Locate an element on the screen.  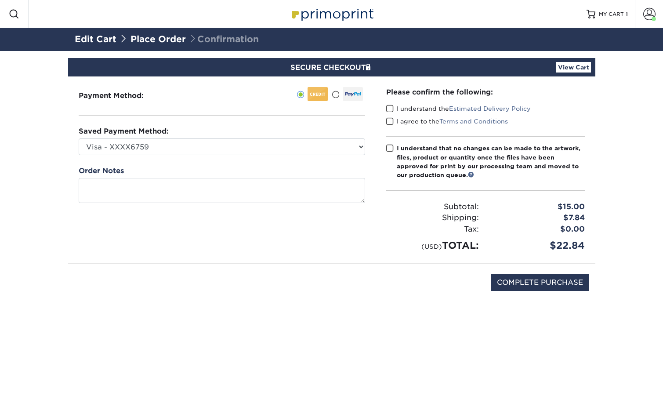
span: 1 is located at coordinates (627, 14).